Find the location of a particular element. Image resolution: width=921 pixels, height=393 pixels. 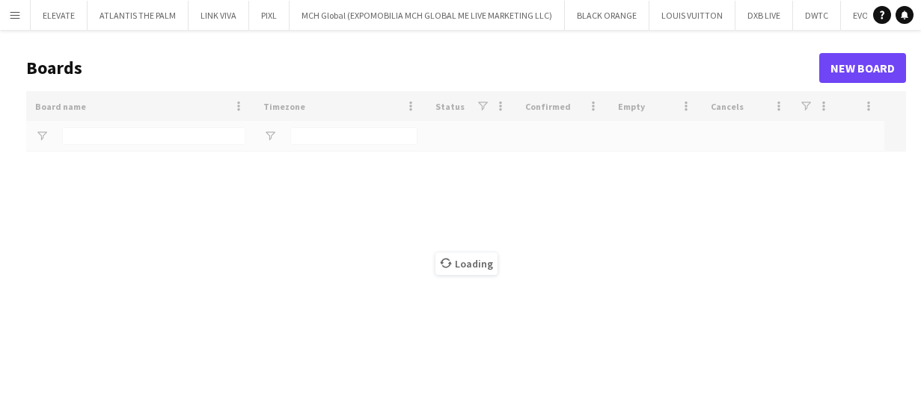

button: ATLANTIS THE PALM is located at coordinates (138, 15).